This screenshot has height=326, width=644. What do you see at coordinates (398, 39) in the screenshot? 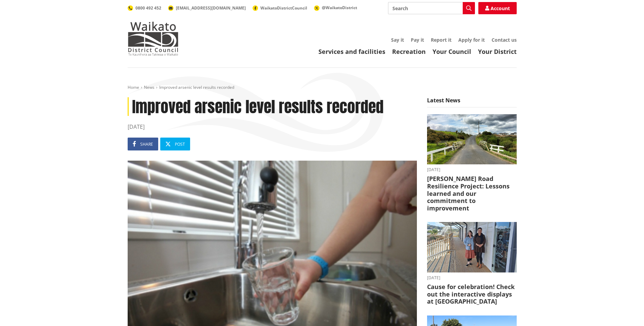
I see `a: Say it` at bounding box center [398, 39].